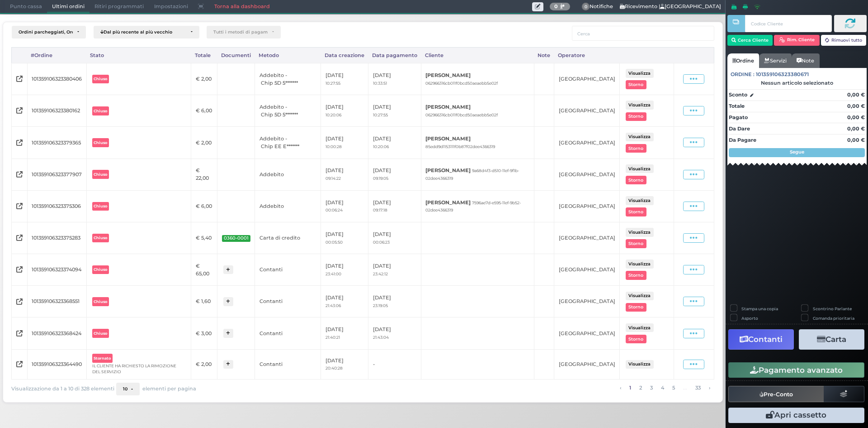  Describe the element at coordinates (462, 83) in the screenshot. I see `small: 062966316cb011f0bcd50aeaebb5e02f` at that location.